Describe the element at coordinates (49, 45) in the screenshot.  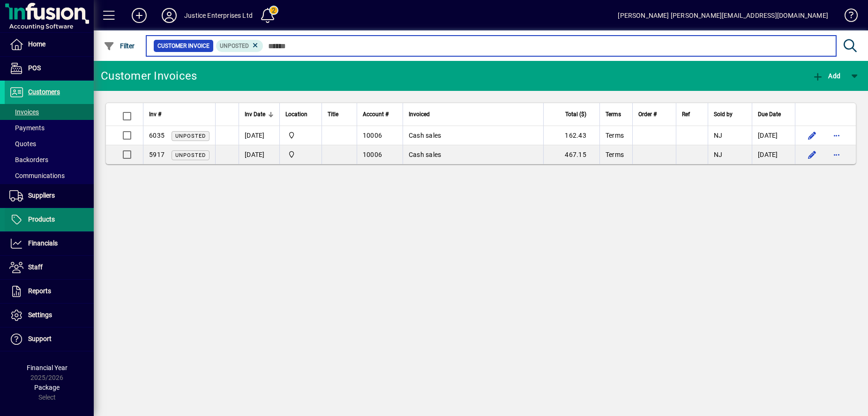
I see `a: Home` at that location.